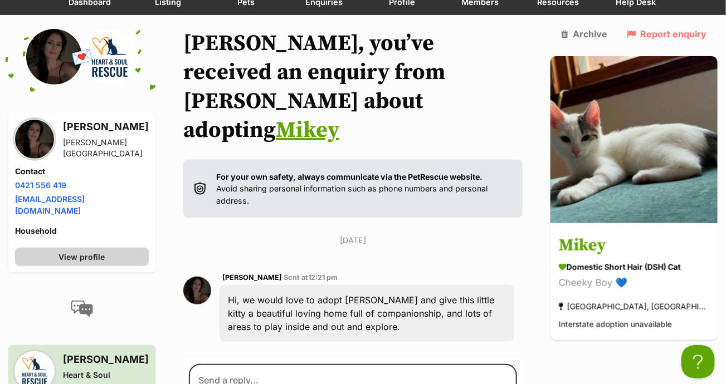 This screenshot has width=726, height=384. I want to click on a: Report enquiry, so click(666, 34).